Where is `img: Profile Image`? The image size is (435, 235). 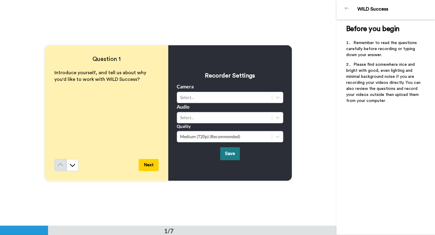
img: Profile Image is located at coordinates (347, 10).